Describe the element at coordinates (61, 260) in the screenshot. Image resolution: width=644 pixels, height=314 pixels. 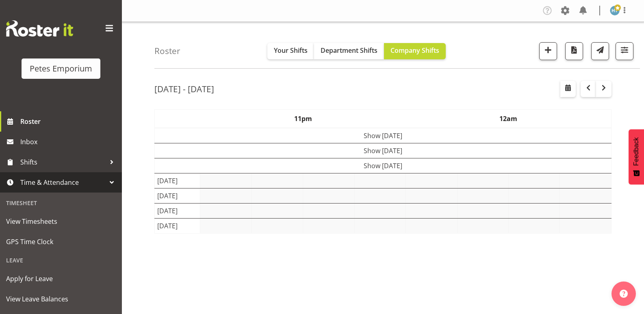
I see `div: Leave` at that location.